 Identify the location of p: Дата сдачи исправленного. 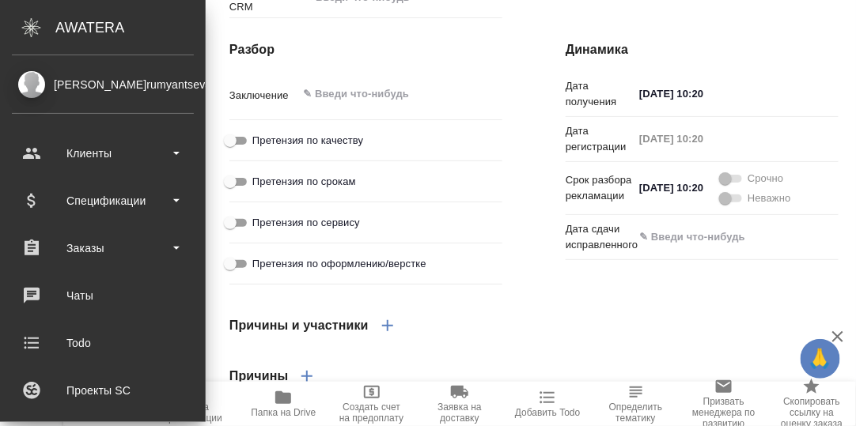
(600, 237).